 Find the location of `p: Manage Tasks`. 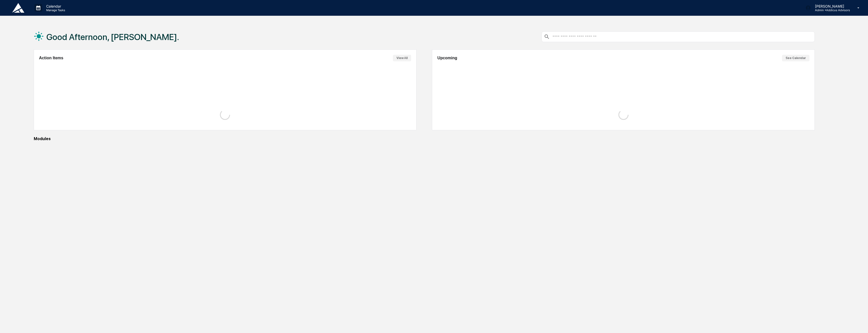

p: Manage Tasks is located at coordinates (55, 10).